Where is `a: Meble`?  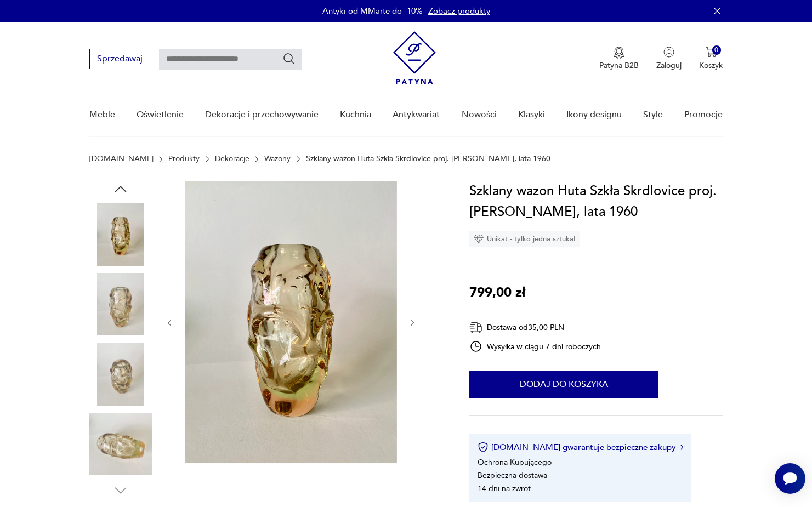
a: Meble is located at coordinates (102, 115).